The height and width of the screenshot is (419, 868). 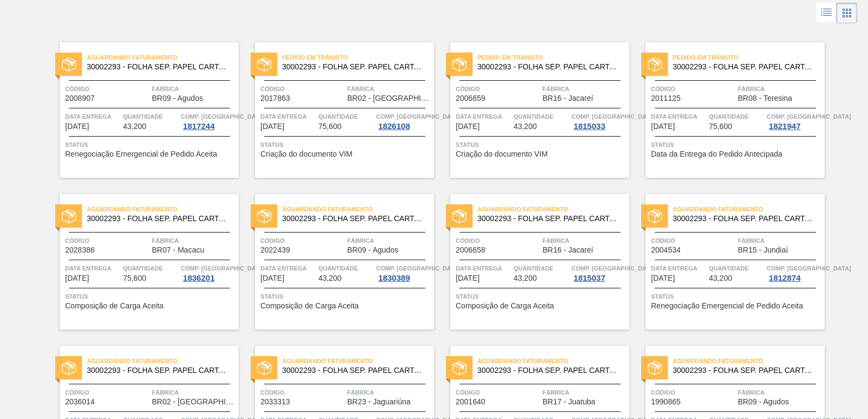 What do you see at coordinates (727, 110) in the screenshot?
I see `a: statusPedido em Trânsito30002293 - FOLHA SEP. PAPEL CARTAO 1200x1000M 350gCódigo2011125FábricaBR0...` at bounding box center [727, 110].